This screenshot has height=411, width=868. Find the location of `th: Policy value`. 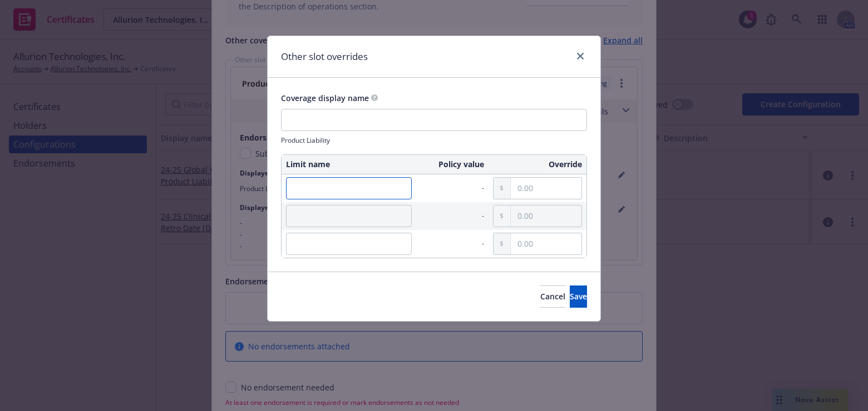

th: Policy value is located at coordinates (452, 165).